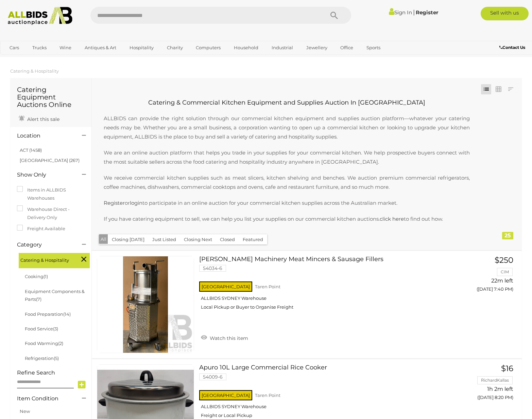  I want to click on button: All, so click(103, 239).